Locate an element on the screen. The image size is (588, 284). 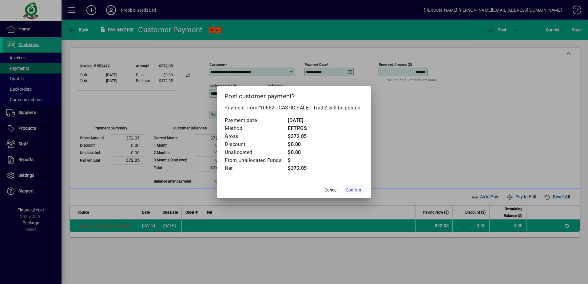
span: Cancel is located at coordinates (331, 190).